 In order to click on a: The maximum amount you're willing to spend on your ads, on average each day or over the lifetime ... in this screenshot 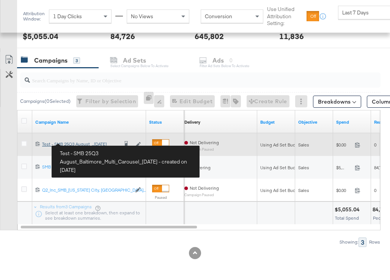, I will do `click(276, 122)`.